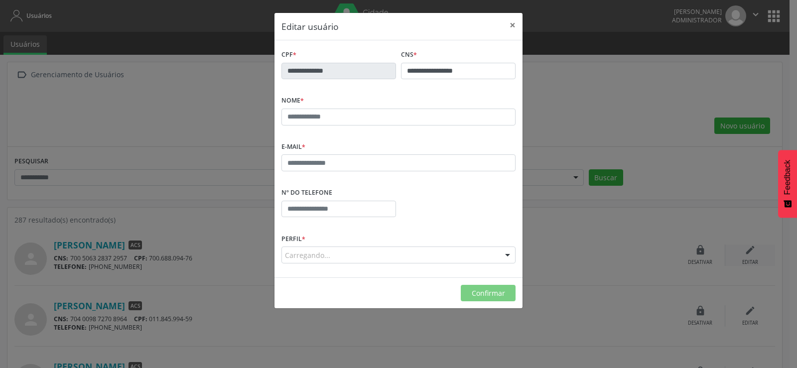  I want to click on label: Nome, so click(292, 101).